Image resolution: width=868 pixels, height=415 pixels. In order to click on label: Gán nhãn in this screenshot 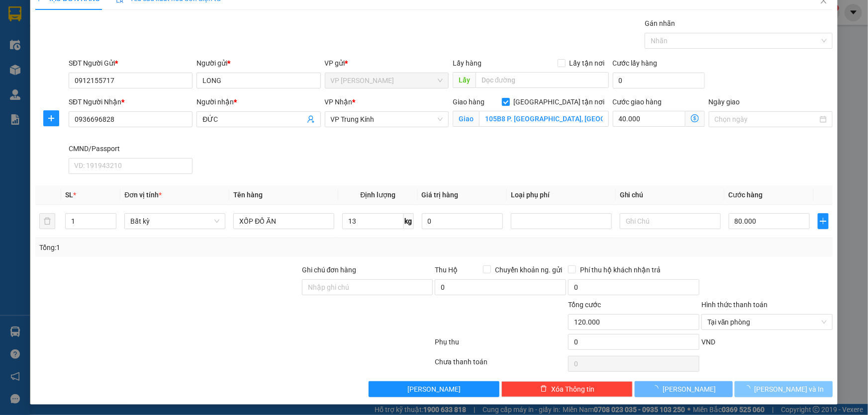, I will do `click(660, 23)`.